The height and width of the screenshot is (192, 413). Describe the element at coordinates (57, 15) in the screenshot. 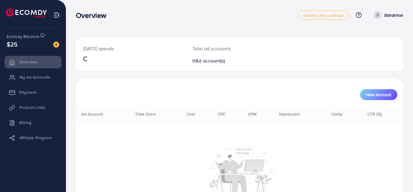

I see `img: menu` at that location.